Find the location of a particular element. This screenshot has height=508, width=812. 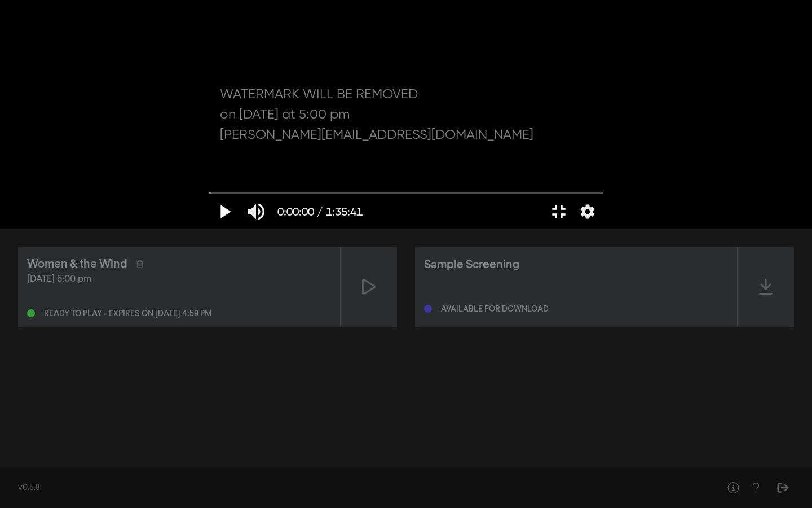

button: 0:00:00 / 1:35:41 is located at coordinates (320, 211).